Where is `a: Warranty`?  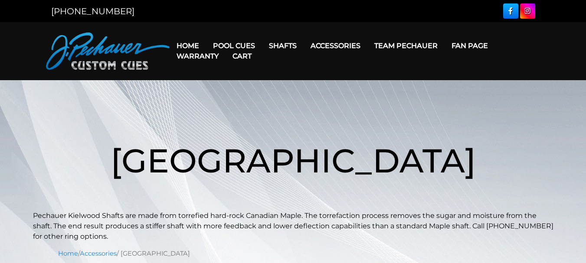
a: Warranty is located at coordinates (197, 56).